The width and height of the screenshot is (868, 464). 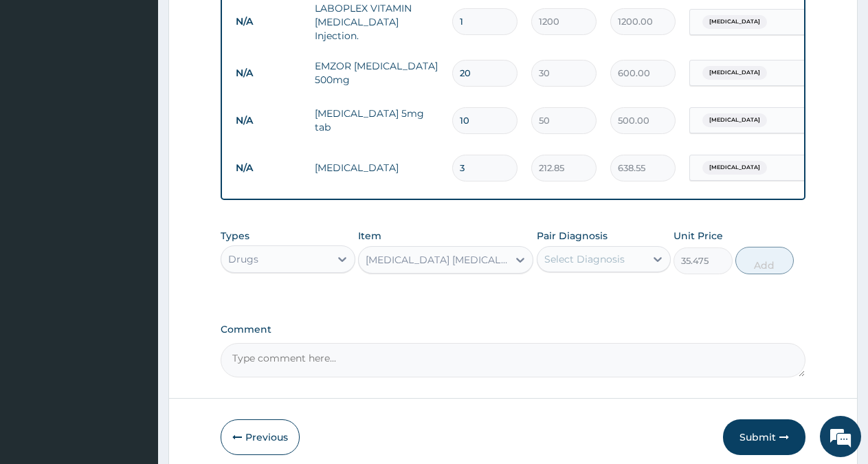 What do you see at coordinates (242, 24) in the screenshot?
I see `div: Minimize live chat window` at bounding box center [242, 24].